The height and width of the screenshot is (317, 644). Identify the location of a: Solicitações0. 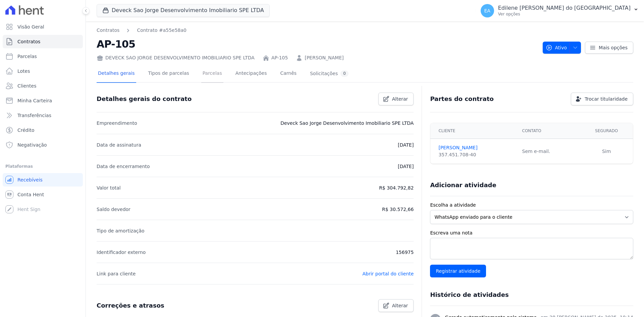
(329, 74).